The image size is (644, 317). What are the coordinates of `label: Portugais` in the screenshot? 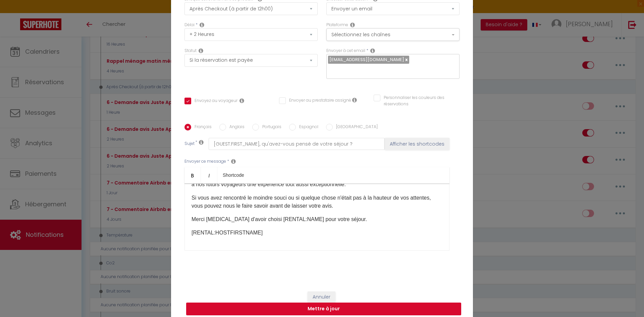 It's located at (270, 127).